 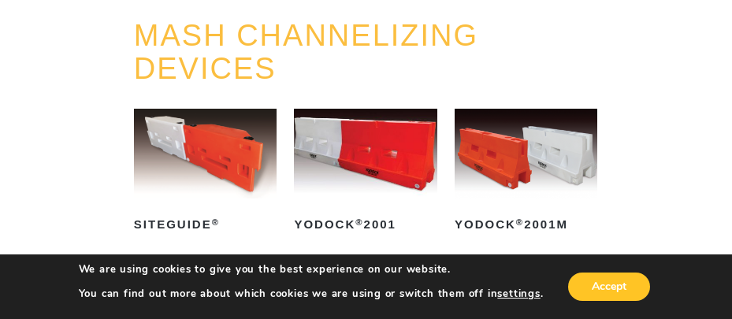 What do you see at coordinates (365, 173) in the screenshot?
I see `a: Yodock®2001` at bounding box center [365, 173].